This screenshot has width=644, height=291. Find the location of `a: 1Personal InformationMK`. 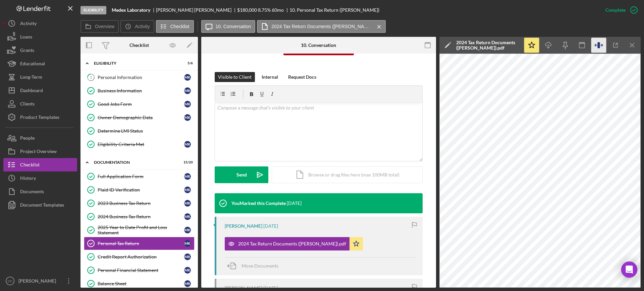

a: 1Personal InformationMK is located at coordinates (140, 78).